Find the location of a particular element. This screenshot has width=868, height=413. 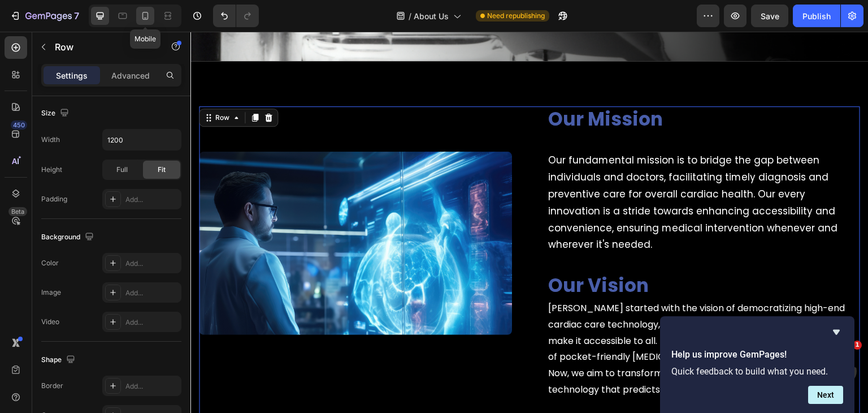

div: Undo/Redo is located at coordinates (236, 16).